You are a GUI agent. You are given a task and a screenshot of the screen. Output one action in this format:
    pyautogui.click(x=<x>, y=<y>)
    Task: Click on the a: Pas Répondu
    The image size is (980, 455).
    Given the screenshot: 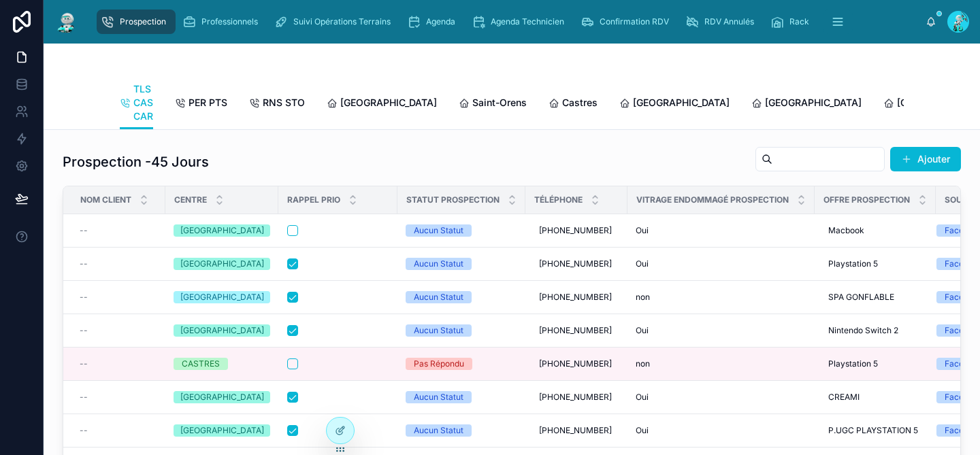 What is the action you would take?
    pyautogui.click(x=461, y=364)
    